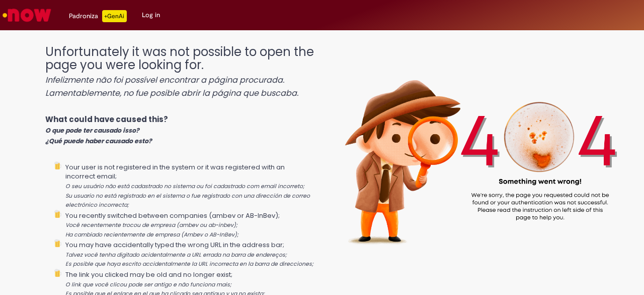 Image resolution: width=644 pixels, height=295 pixels. Describe the element at coordinates (99, 141) in the screenshot. I see `i: ¿Qué puede haber causado esto?` at that location.